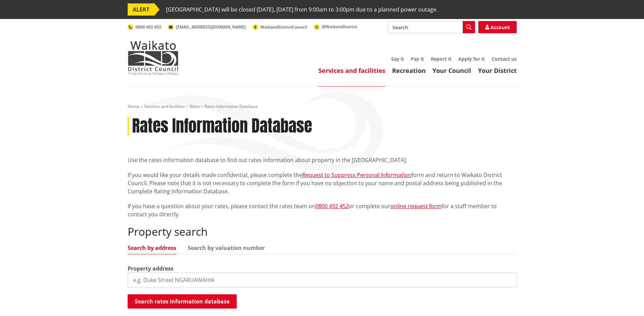  I want to click on a: Apply for it, so click(471, 59).